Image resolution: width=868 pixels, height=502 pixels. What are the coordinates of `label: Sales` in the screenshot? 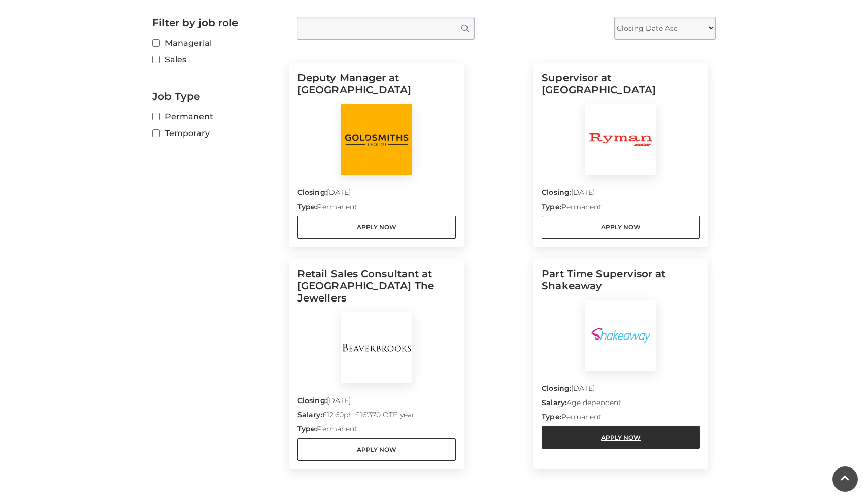 It's located at (217, 60).